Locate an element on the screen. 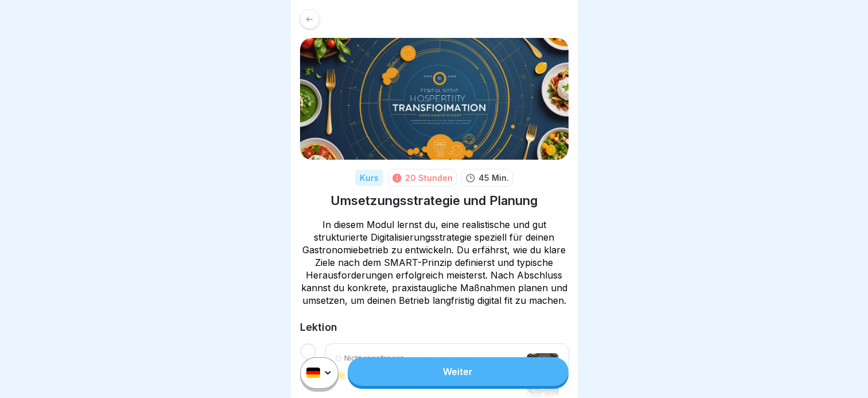 This screenshot has height=398, width=868. div: Kurs is located at coordinates (369, 177).